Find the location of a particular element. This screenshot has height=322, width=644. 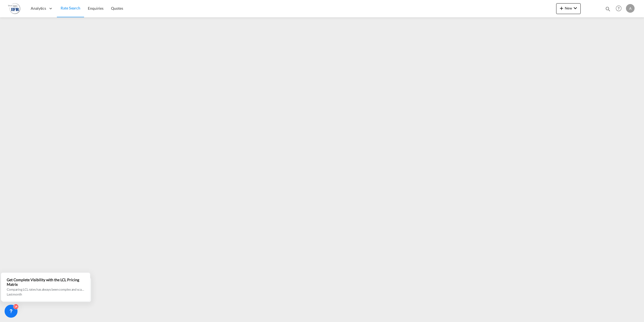

md-icon: icon-plus 400-fg is located at coordinates (562, 8).